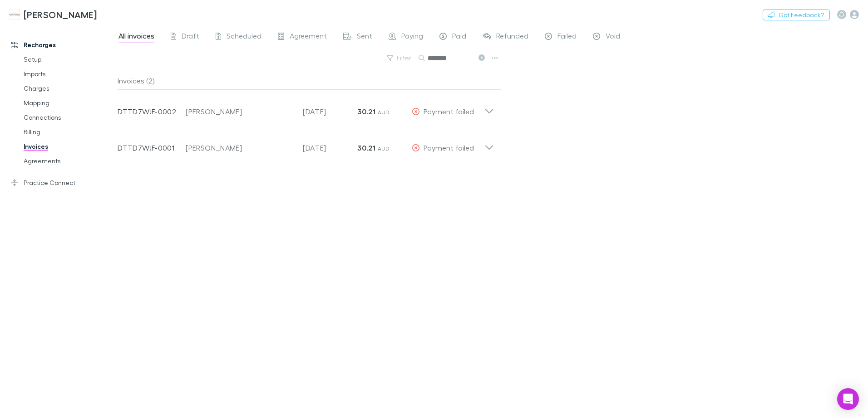 This screenshot has height=419, width=868. What do you see at coordinates (68, 118) in the screenshot?
I see `a: Connections` at bounding box center [68, 118].